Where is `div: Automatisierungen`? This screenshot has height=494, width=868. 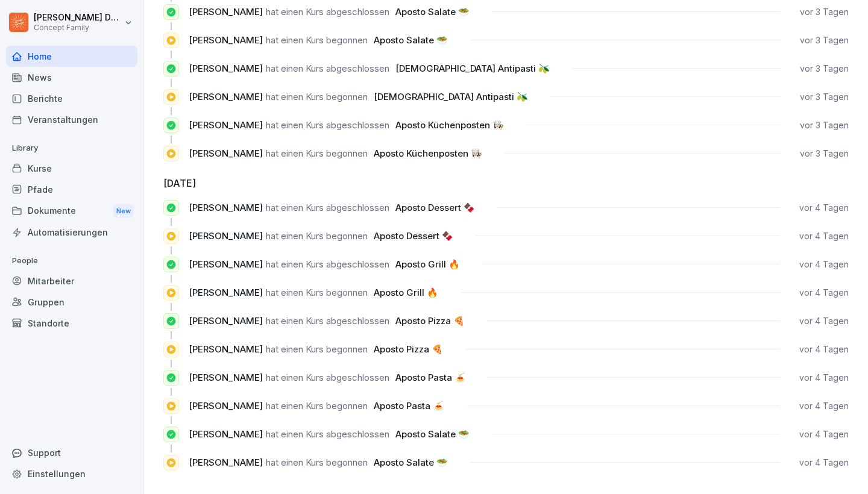 div: Automatisierungen is located at coordinates (72, 232).